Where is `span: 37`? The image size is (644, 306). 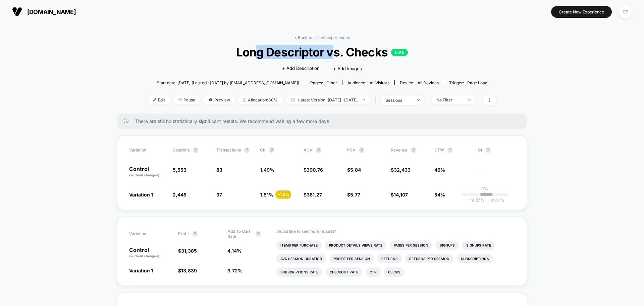
span: 37 is located at coordinates (219, 194).